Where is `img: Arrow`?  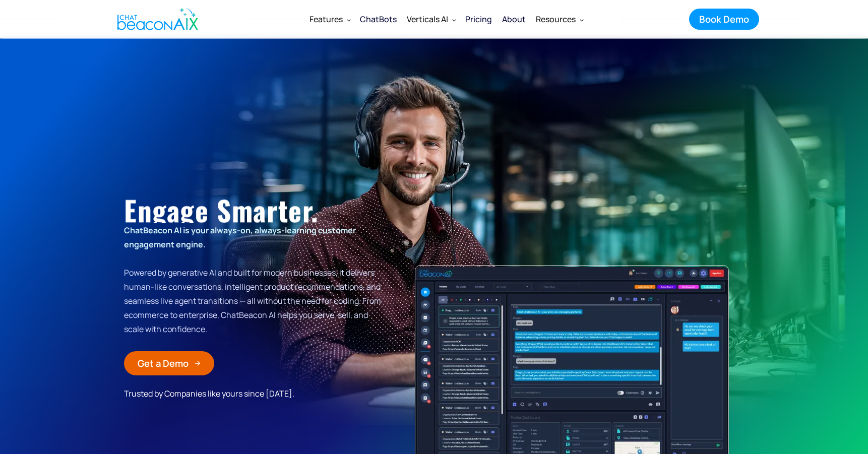
img: Arrow is located at coordinates (198, 363).